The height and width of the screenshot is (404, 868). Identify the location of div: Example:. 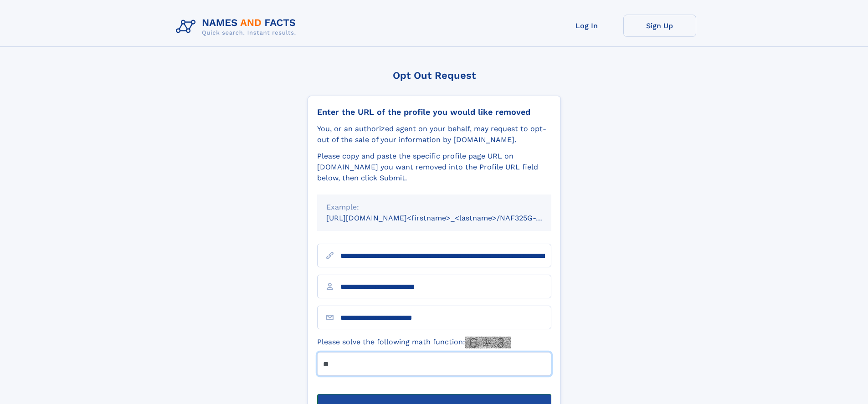
(434, 207).